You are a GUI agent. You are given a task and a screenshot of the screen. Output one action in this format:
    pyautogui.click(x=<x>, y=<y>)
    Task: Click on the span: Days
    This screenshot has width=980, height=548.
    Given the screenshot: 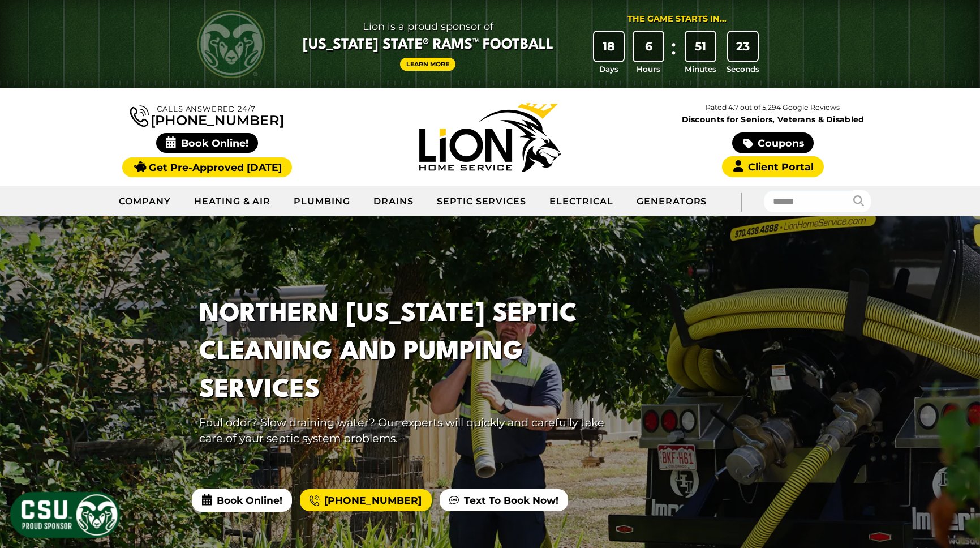 What is the action you would take?
    pyautogui.click(x=608, y=69)
    